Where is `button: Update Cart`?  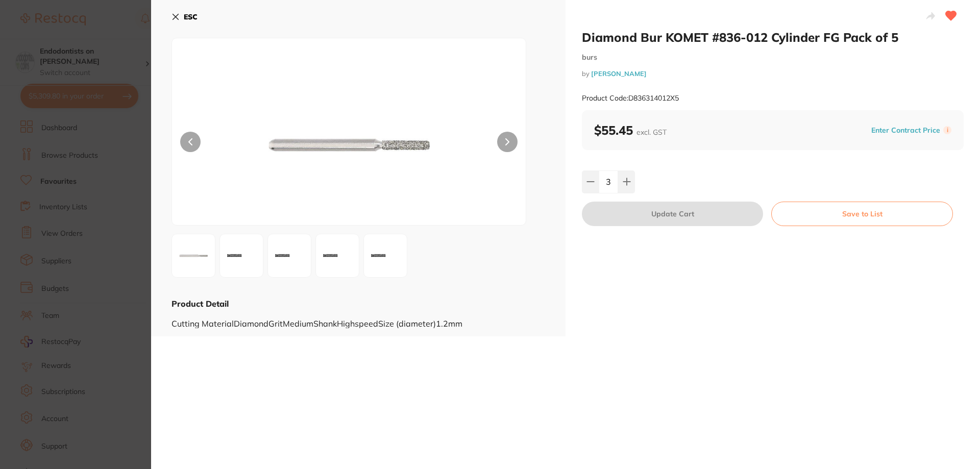 button: Update Cart is located at coordinates (672, 214).